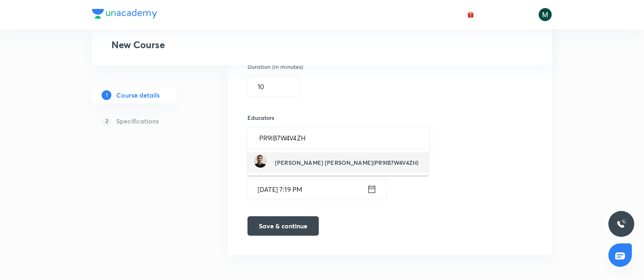 This screenshot has height=279, width=644. What do you see at coordinates (106, 95) in the screenshot?
I see `p: 1` at bounding box center [106, 95].